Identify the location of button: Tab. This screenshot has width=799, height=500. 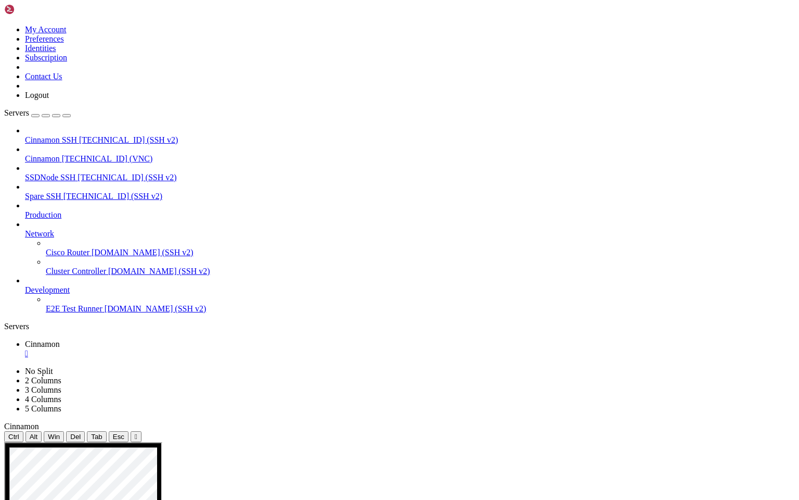
(97, 436).